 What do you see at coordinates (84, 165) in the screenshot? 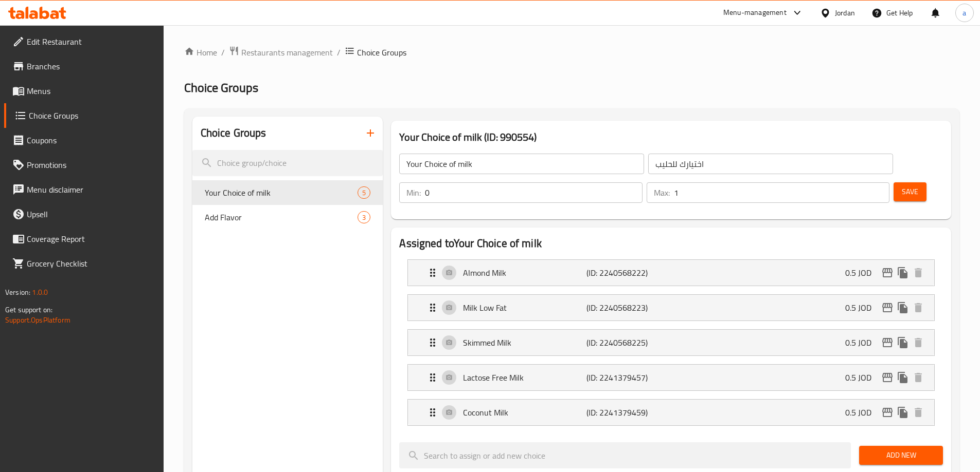
I see `a: Promotions` at bounding box center [84, 165].